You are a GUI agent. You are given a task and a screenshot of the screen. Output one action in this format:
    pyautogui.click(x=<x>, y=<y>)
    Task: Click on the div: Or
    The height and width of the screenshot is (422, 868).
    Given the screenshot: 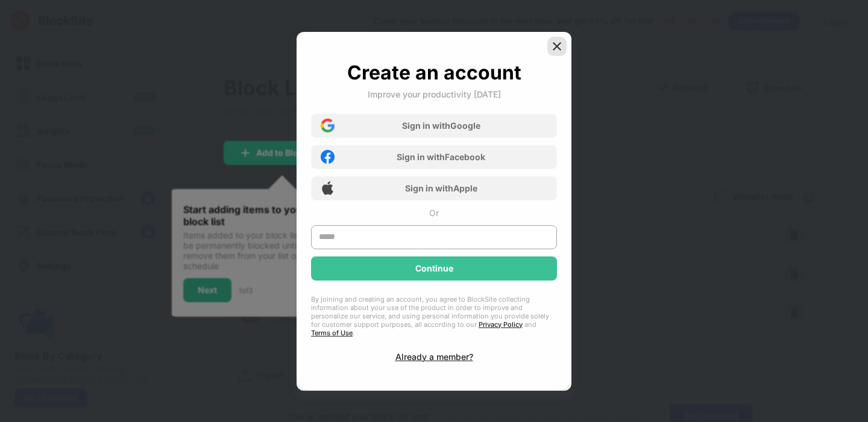 What is the action you would take?
    pyautogui.click(x=434, y=212)
    